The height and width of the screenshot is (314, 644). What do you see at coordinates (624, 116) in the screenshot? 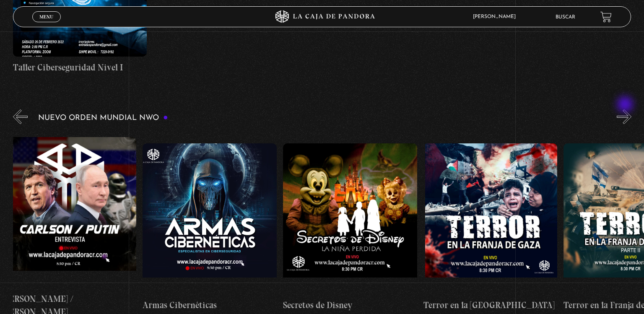
I see `button: Next` at bounding box center [624, 116].